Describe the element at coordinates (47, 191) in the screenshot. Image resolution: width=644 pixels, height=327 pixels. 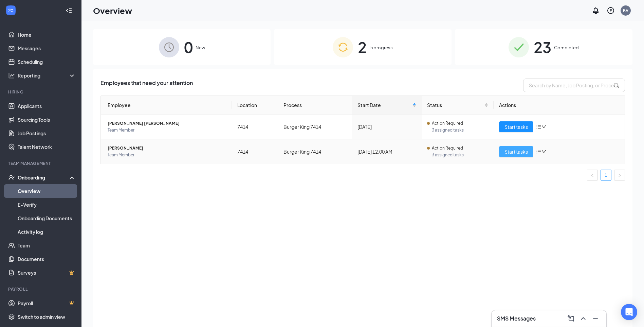
I see `a: Overview` at that location.